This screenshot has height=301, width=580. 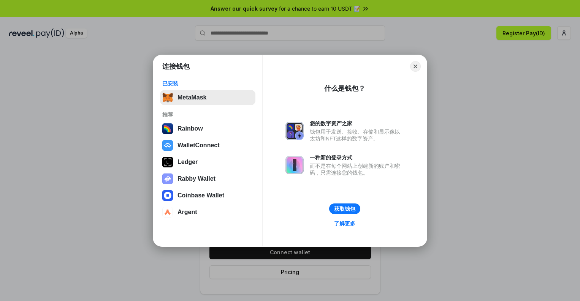 I want to click on img: svg+xml,%3Csvg%20fill%3D%22none%22%20height%3D%2233%22%20viewBox%3D%220%200%2035%2033%22%20width%..., so click(x=168, y=98).